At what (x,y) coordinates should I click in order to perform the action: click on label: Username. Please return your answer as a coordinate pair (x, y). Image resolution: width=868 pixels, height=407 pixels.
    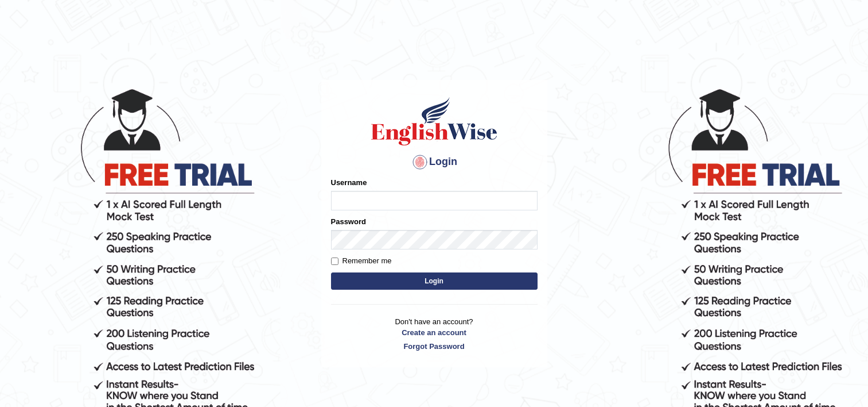
    Looking at the image, I should click on (349, 182).